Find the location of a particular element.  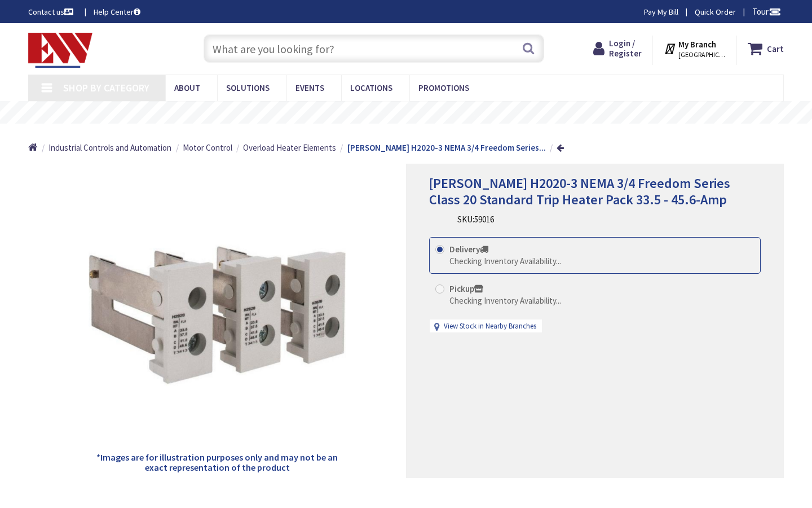

strong: My Branch is located at coordinates (697, 44).